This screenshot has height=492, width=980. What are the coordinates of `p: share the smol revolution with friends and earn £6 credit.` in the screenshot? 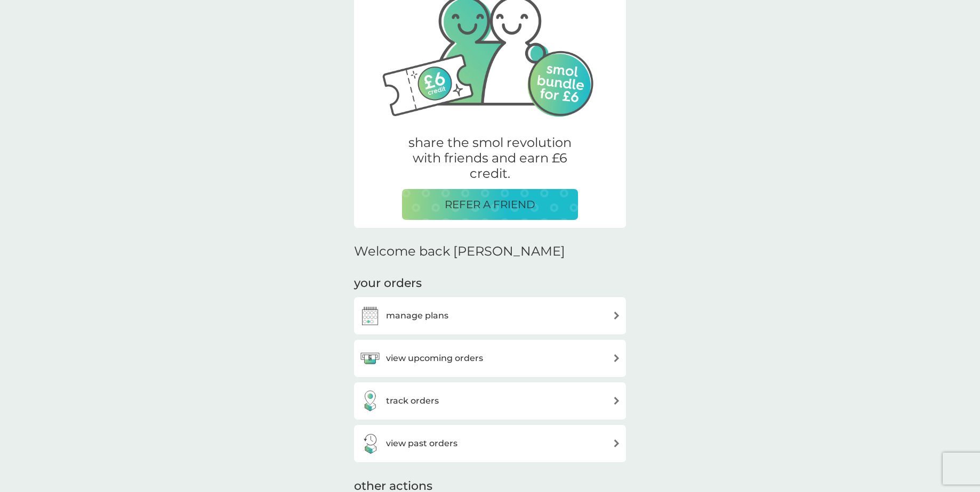 It's located at (490, 158).